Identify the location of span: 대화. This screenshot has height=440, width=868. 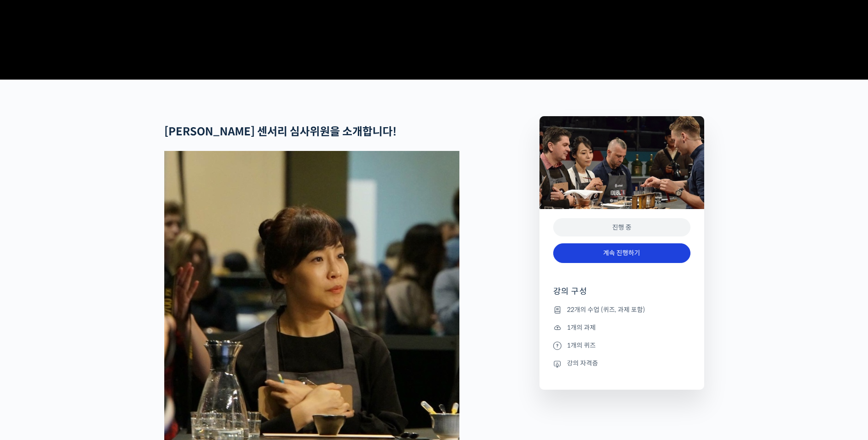
(89, 307).